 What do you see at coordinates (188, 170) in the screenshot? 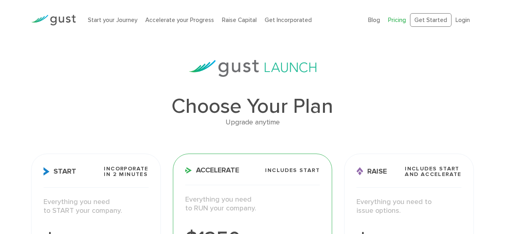
I see `img: Accelerate Icon` at bounding box center [188, 170].